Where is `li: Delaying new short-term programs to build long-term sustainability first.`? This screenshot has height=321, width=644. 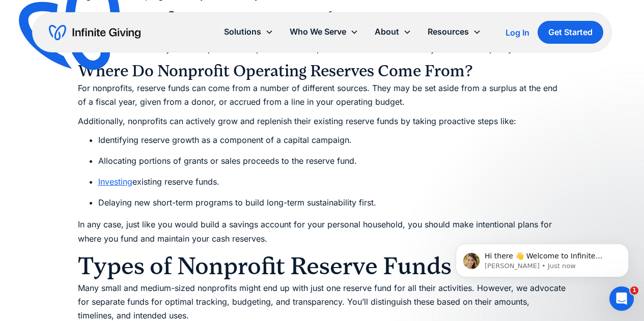
li: Delaying new short-term programs to build long-term sustainability first. is located at coordinates (332, 202).